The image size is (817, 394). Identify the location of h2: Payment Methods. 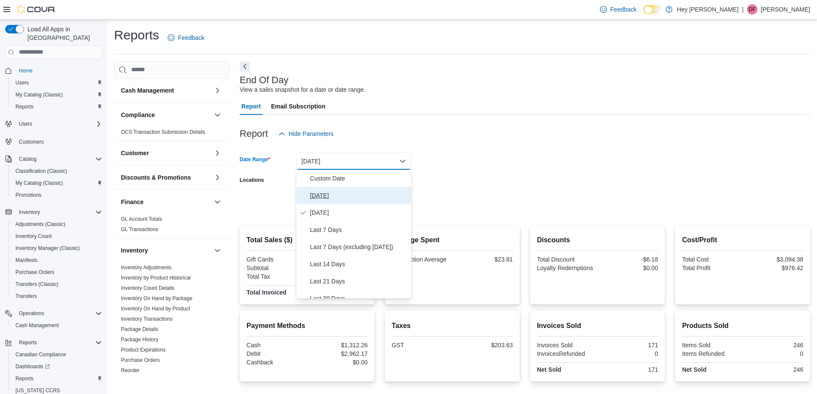
(307, 326).